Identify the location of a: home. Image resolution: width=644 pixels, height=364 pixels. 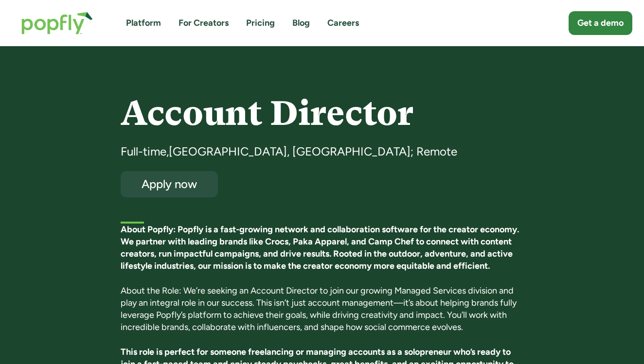
(57, 23).